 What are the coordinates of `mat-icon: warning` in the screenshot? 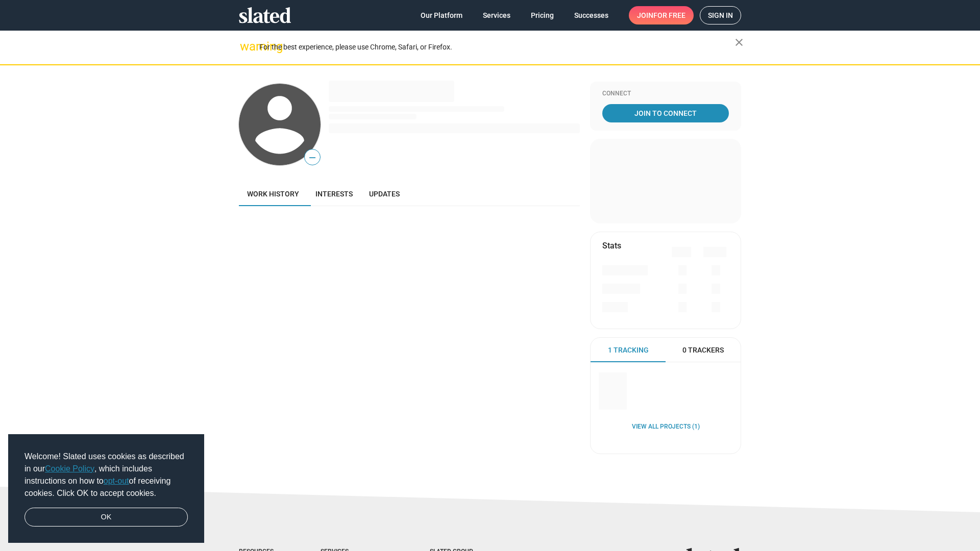 It's located at (246, 46).